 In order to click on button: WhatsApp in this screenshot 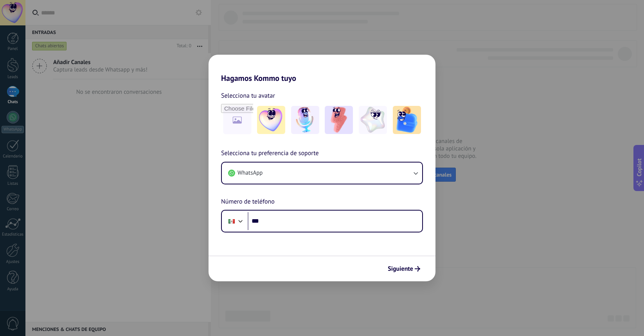, I will do `click(322, 173)`.